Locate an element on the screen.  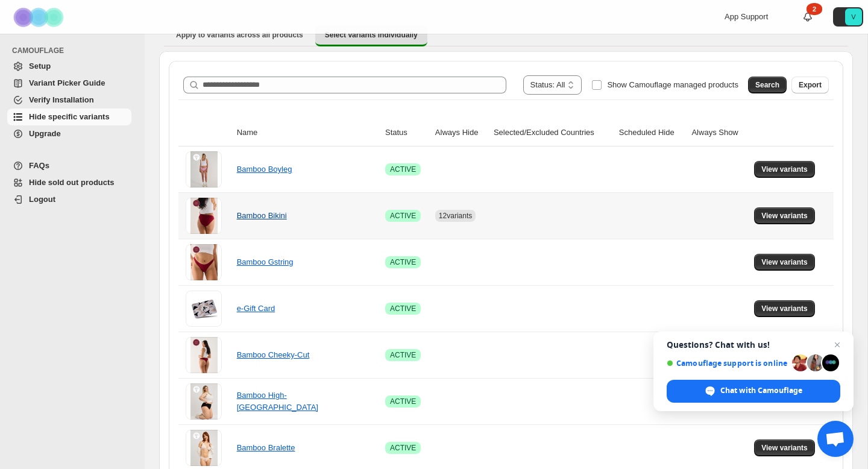
a: Bamboo Boyleg is located at coordinates (265, 169).